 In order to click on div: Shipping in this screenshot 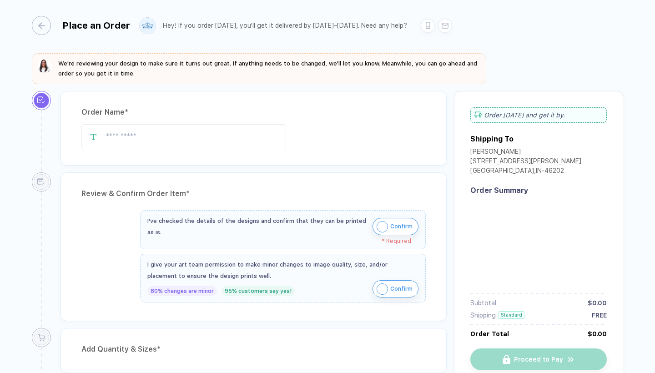, I will do `click(483, 315)`.